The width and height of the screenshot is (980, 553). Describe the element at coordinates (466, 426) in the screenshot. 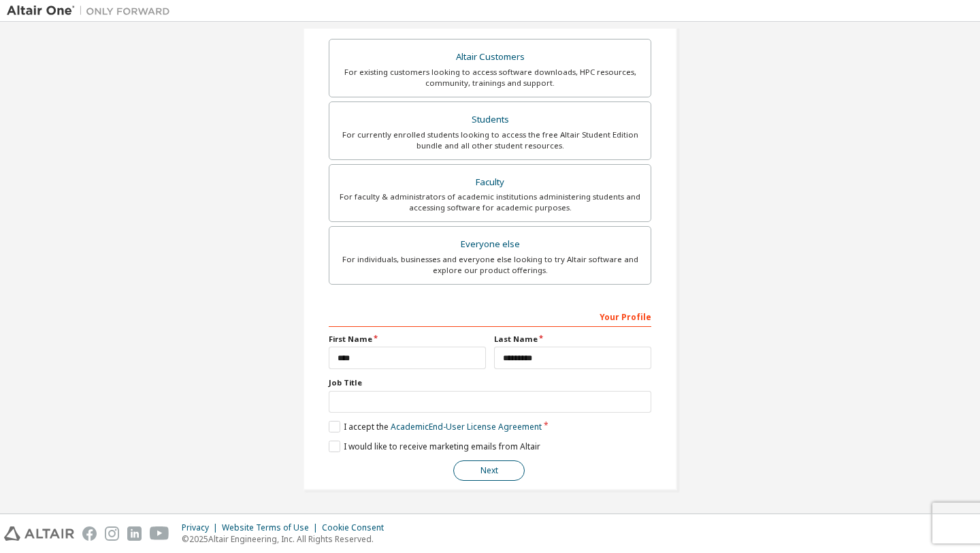

I see `a: Academic End-User License Agreement` at that location.